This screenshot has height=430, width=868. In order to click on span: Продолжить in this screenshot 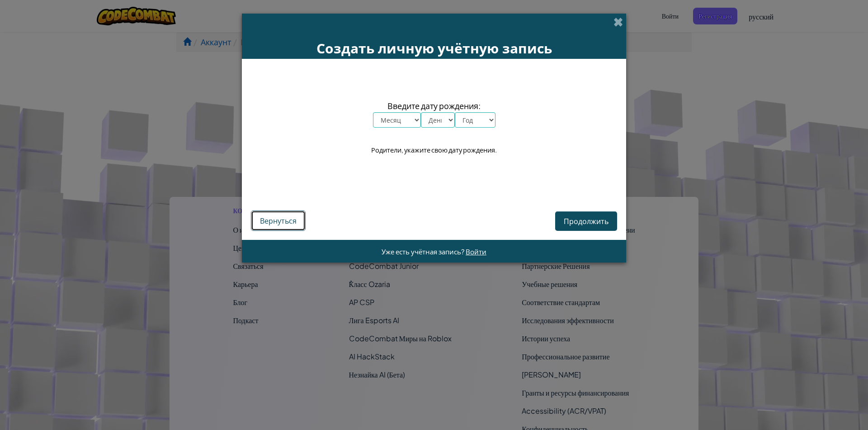, I will do `click(586, 221)`.